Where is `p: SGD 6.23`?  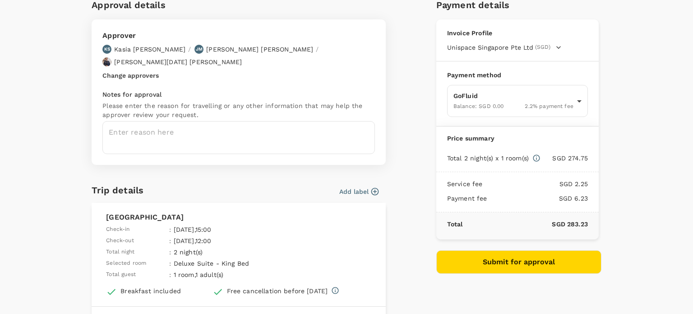 p: SGD 6.23 is located at coordinates (538, 198).